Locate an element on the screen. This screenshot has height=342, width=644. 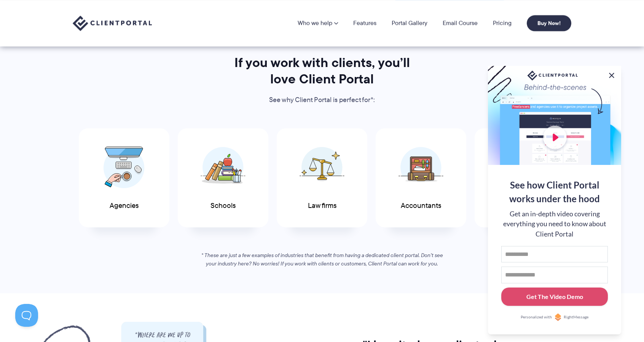
a: Schools is located at coordinates (223, 178).